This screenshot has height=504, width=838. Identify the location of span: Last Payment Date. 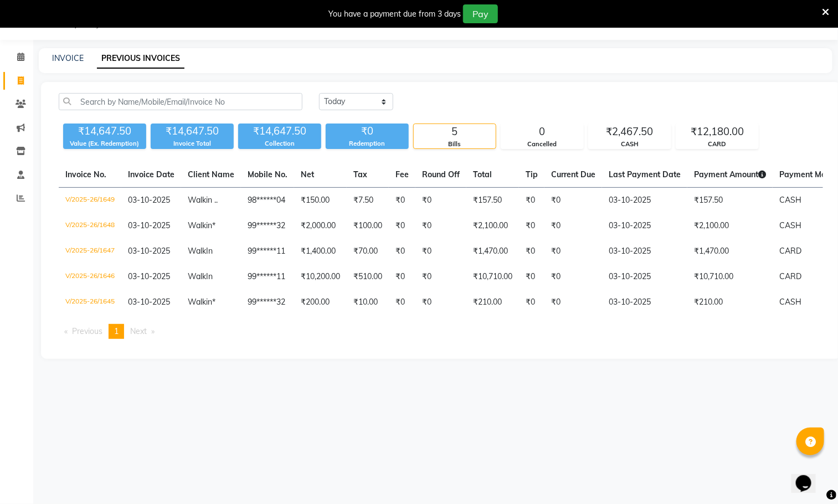
(645, 174).